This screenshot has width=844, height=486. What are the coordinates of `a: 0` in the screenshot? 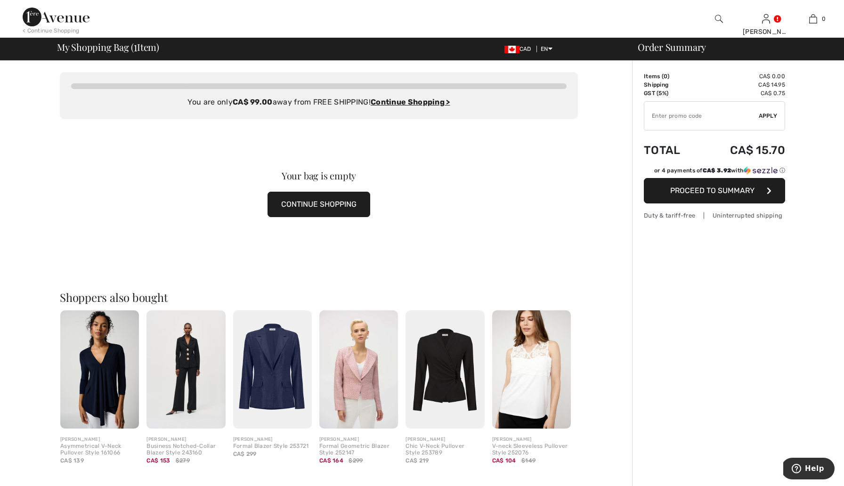 It's located at (813, 19).